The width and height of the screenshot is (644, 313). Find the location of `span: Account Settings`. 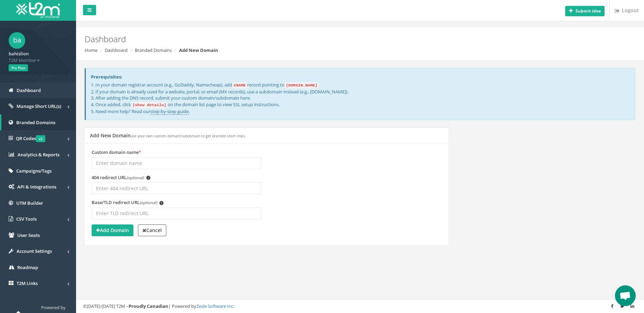

span: Account Settings is located at coordinates (34, 251).